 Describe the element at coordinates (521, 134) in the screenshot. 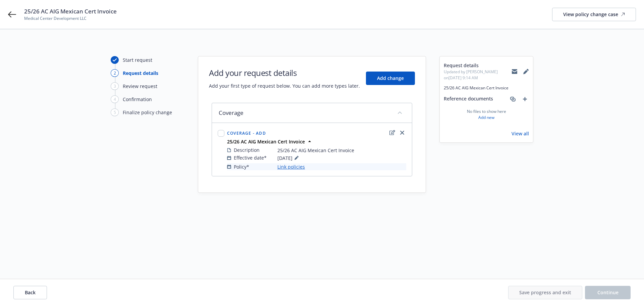

I see `a: View all` at that location.